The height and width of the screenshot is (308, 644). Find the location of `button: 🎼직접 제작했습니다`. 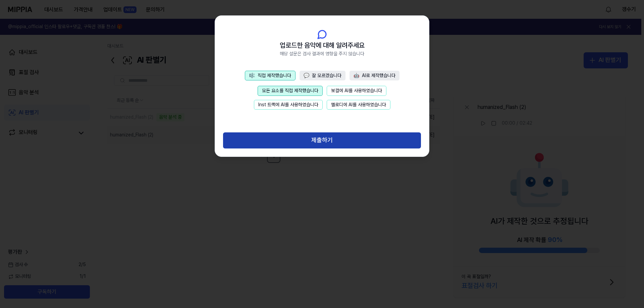

button: 🎼직접 제작했습니다 is located at coordinates (270, 76).